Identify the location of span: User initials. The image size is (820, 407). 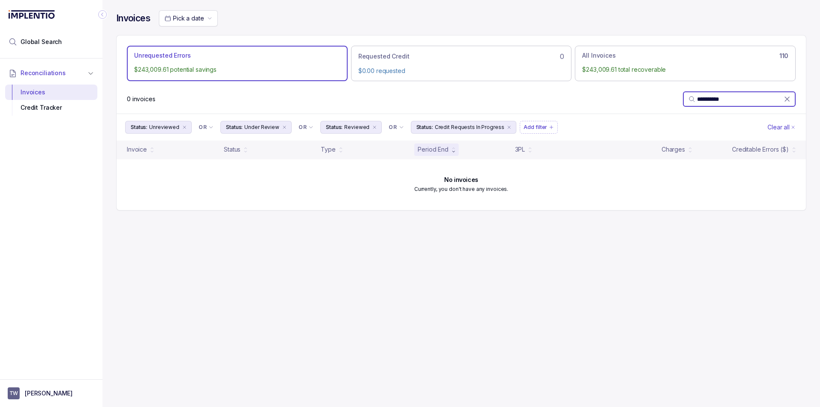
(14, 393).